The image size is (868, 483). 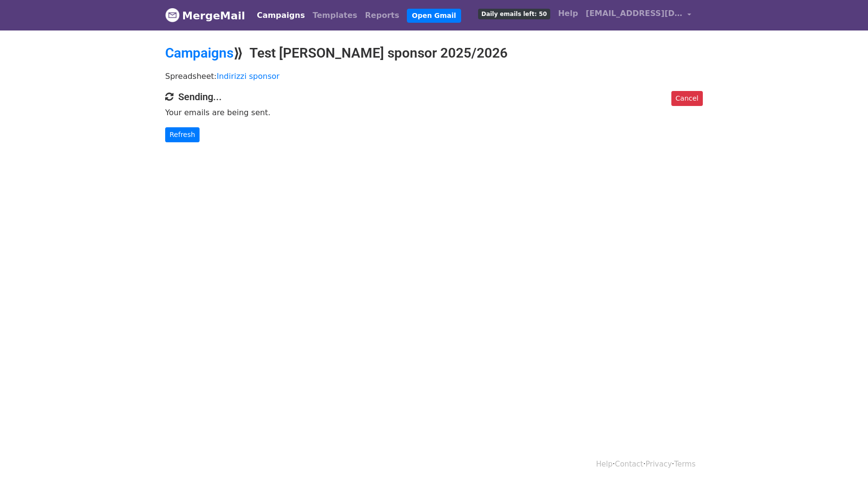 I want to click on a: Terms, so click(x=685, y=464).